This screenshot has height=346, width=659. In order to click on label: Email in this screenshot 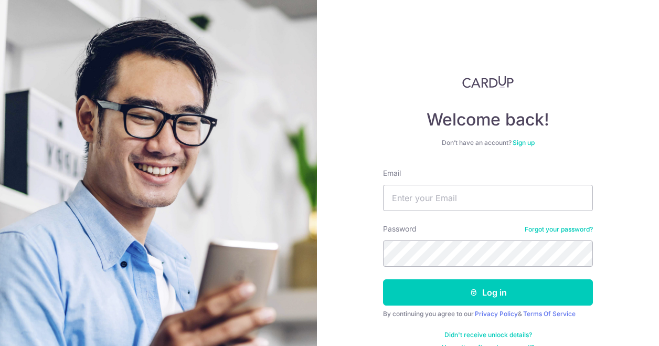, I will do `click(392, 173)`.